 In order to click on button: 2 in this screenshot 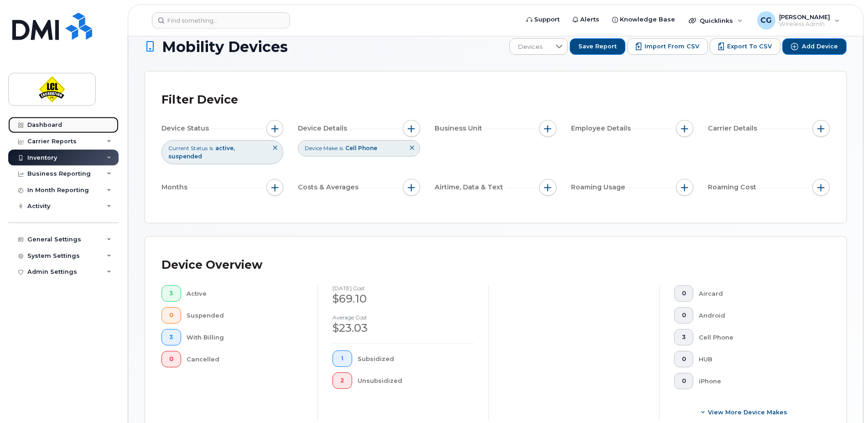, I will do `click(342, 380)`.